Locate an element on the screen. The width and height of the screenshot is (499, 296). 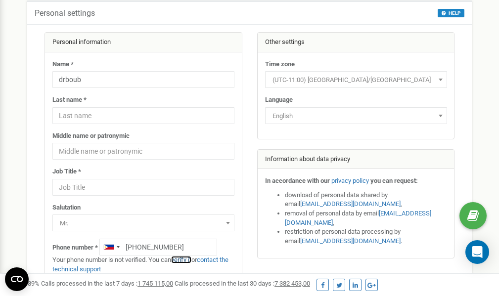
button: HELP is located at coordinates (451, 13).